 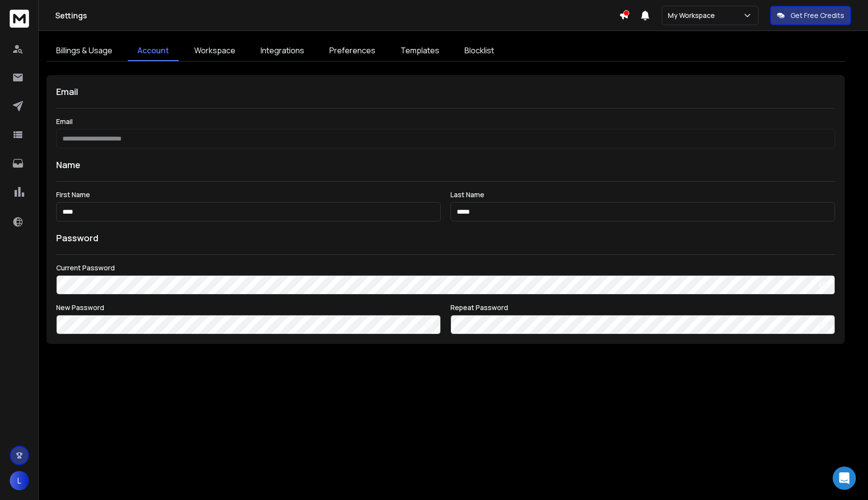 I want to click on label: First Name, so click(x=249, y=195).